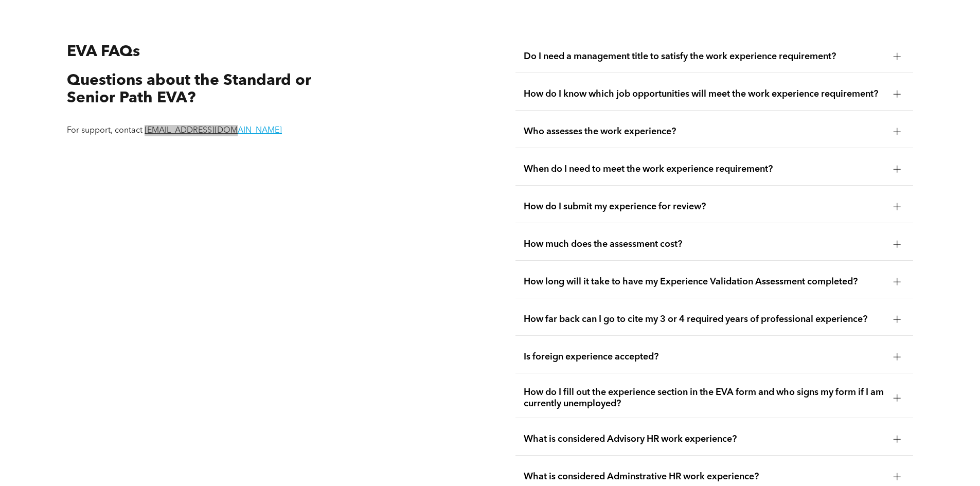 The width and height of the screenshot is (980, 486). I want to click on span: For support, contact, so click(104, 131).